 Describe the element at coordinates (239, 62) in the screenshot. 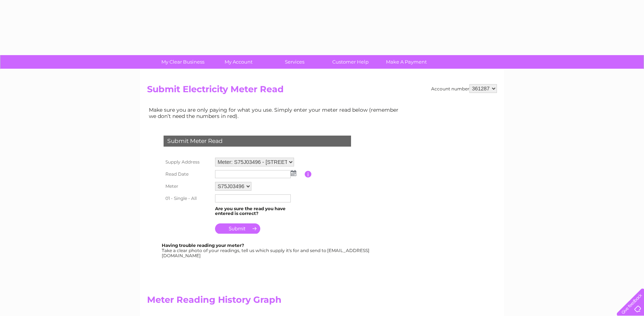

I see `a: My Account` at that location.